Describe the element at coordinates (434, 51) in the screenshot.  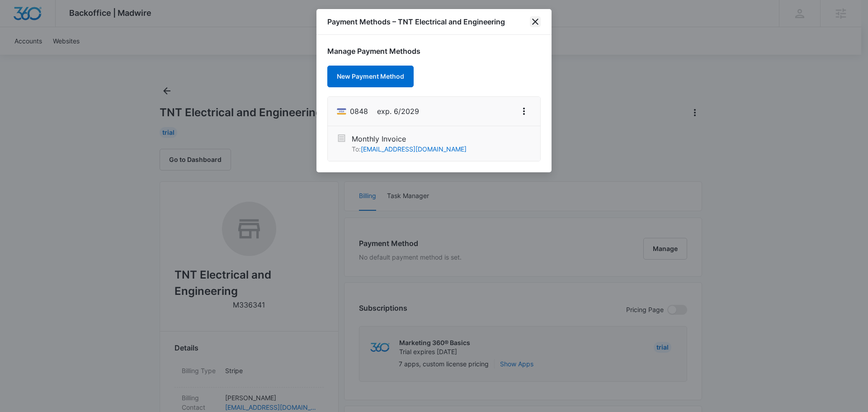
I see `h1: Manage Payment Methods` at that location.